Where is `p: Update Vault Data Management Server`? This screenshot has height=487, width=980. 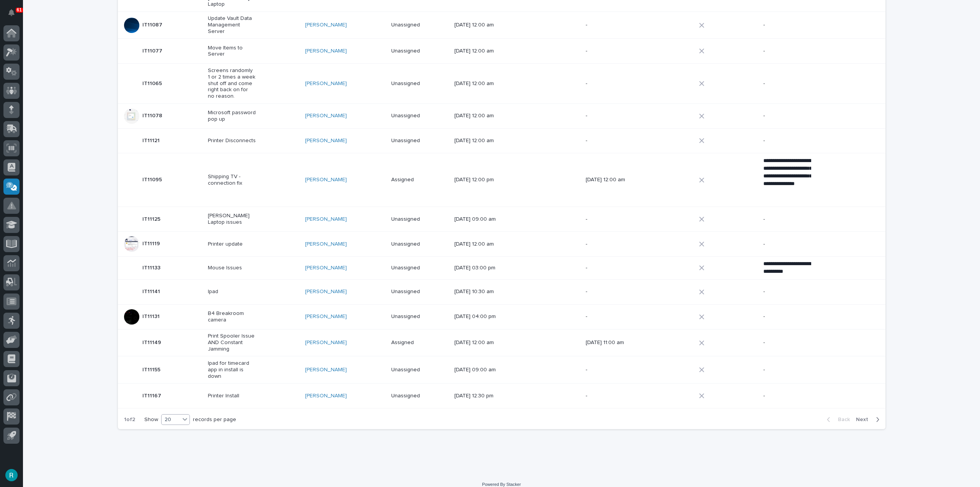 p: Update Vault Data Management Server is located at coordinates (232, 25).